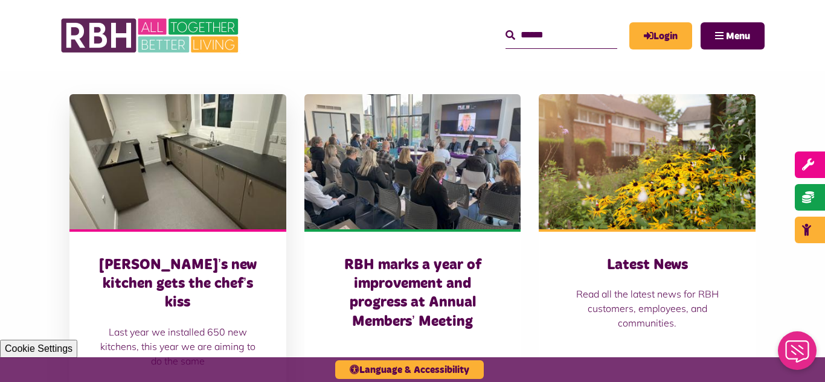 This screenshot has width=825, height=382. I want to click on h3: Latest News, so click(647, 265).